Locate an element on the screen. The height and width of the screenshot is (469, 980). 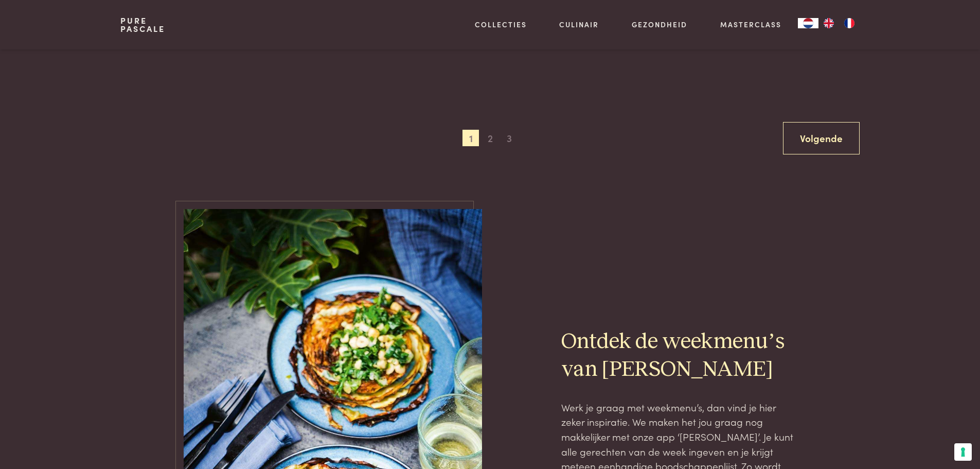
aside: Language selected: Nederlands is located at coordinates (829, 23).